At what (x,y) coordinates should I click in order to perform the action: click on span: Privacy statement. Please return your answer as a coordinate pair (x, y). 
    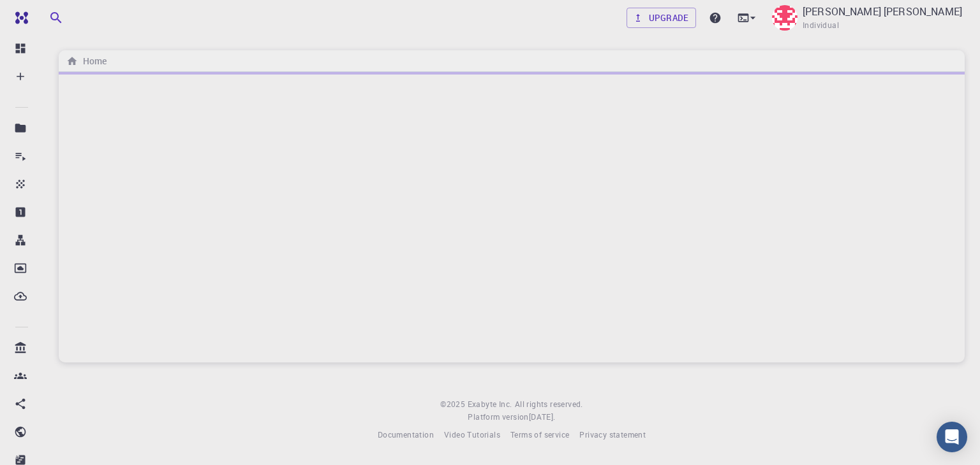
    Looking at the image, I should click on (612, 435).